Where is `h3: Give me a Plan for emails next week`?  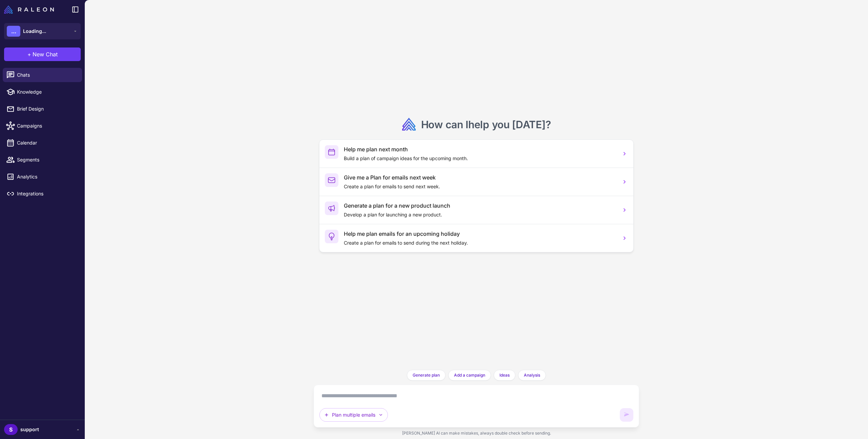 h3: Give me a Plan for emails next week is located at coordinates (480, 177).